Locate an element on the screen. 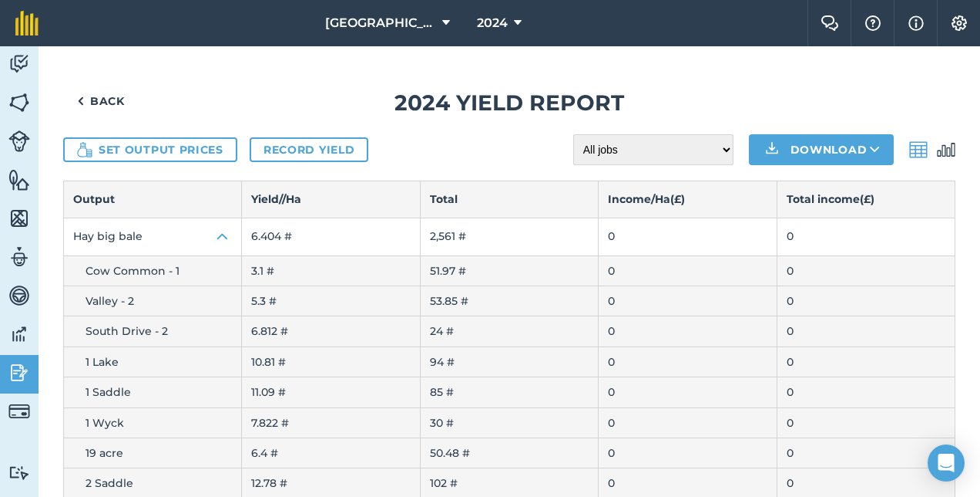 This screenshot has width=980, height=497. td: 3.1 # is located at coordinates (331, 270).